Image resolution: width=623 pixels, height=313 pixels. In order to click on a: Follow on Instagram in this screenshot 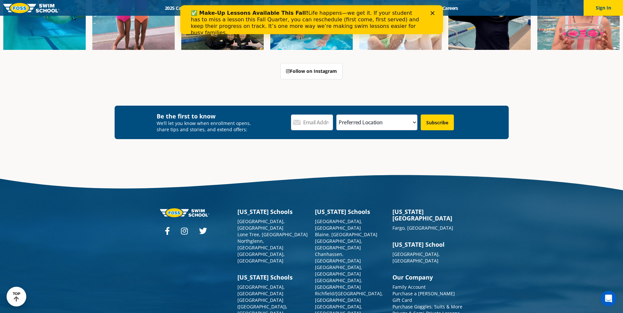, I will do `click(311, 71)`.